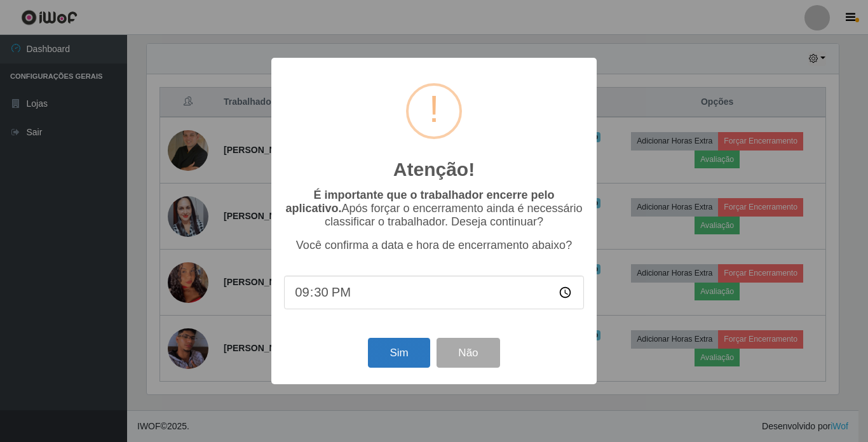 This screenshot has height=442, width=868. Describe the element at coordinates (467, 352) in the screenshot. I see `button: Não` at that location.